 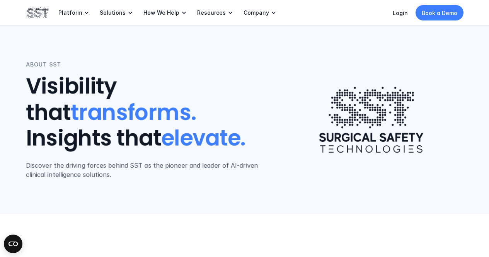 I want to click on p: Company, so click(x=256, y=13).